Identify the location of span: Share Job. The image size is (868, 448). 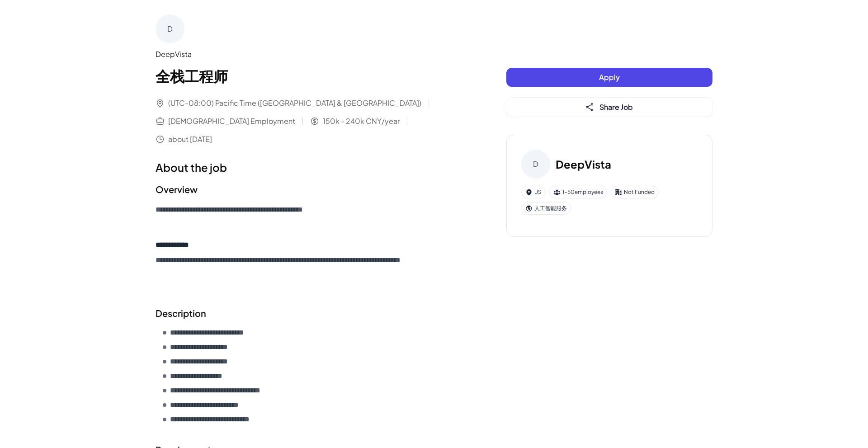
(616, 107).